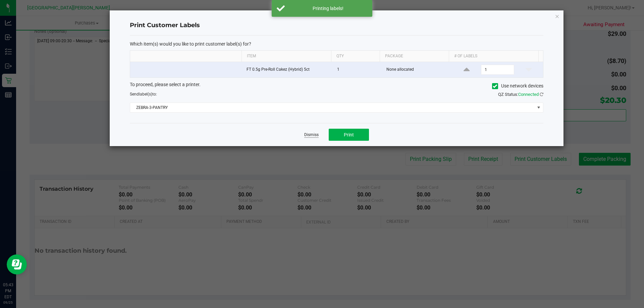 The image size is (644, 308). Describe the element at coordinates (414, 56) in the screenshot. I see `th: Package` at that location.